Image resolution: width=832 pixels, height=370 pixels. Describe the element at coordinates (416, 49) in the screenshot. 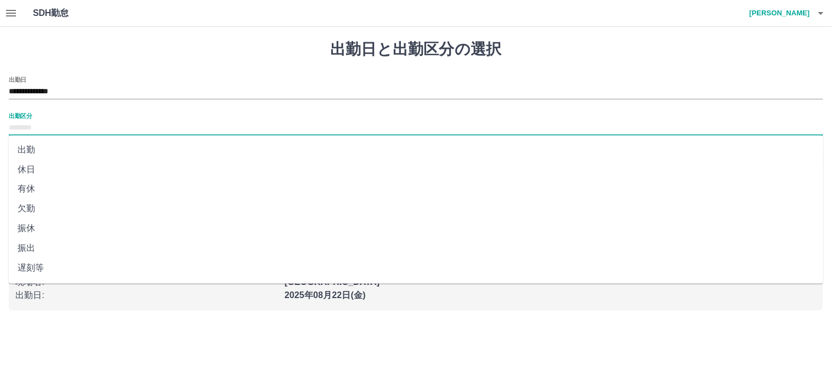

I see `h1: 出勤日と出勤区分の選択` at that location.